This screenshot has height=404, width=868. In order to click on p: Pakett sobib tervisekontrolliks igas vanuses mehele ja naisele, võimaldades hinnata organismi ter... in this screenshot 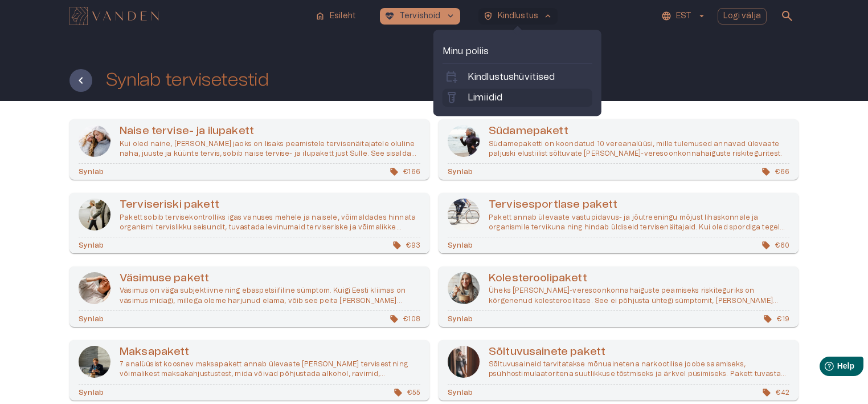, I will do `click(270, 223)`.